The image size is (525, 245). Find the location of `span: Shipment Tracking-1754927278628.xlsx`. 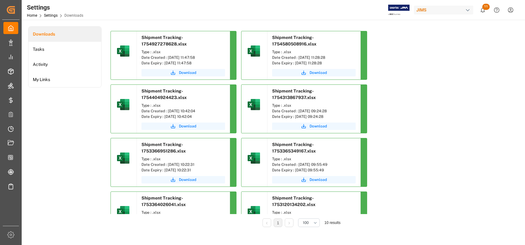

span: Shipment Tracking-1754927278628.xlsx is located at coordinates (164, 41).